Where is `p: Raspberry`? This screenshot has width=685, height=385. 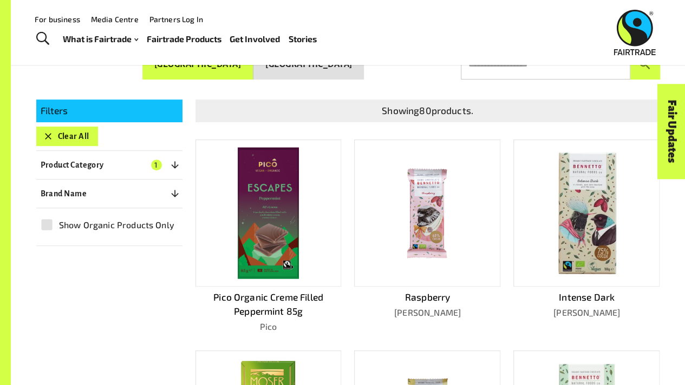 p: Raspberry is located at coordinates (427, 298).